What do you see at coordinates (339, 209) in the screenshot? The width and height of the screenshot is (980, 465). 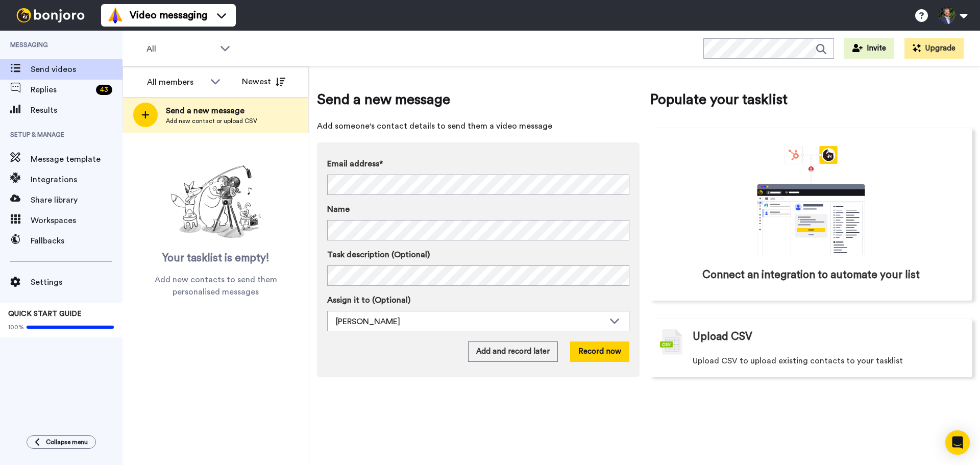 I see `span: Name` at bounding box center [339, 209].